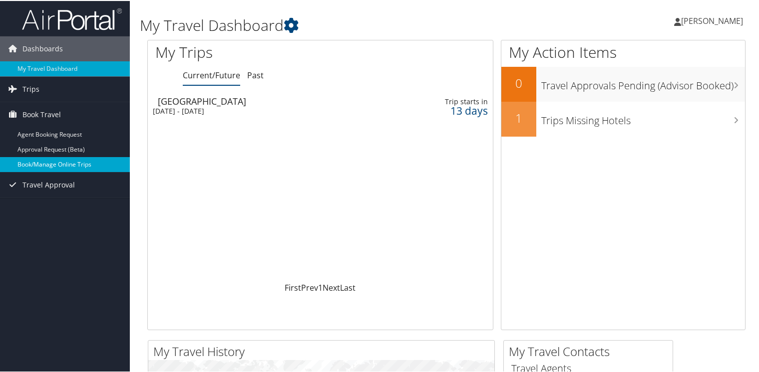  I want to click on span: Dashboards, so click(42, 48).